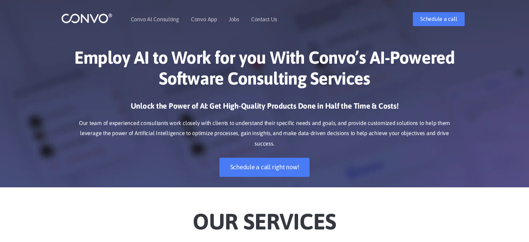 The height and width of the screenshot is (242, 529). What do you see at coordinates (264, 19) in the screenshot?
I see `a: Contact Us` at bounding box center [264, 19].